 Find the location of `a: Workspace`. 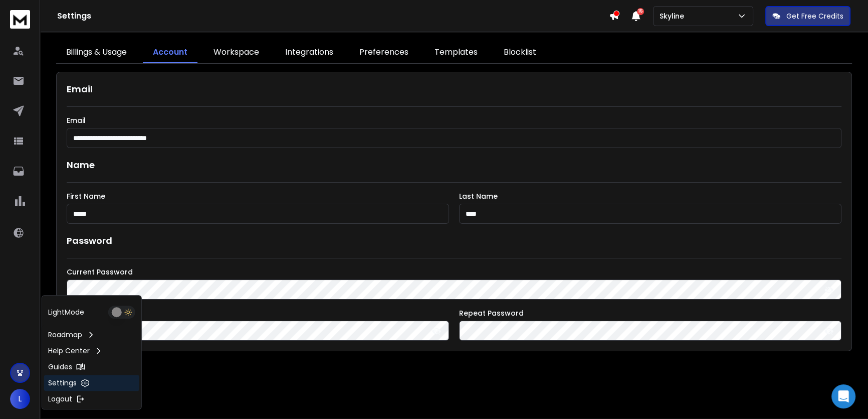

a: Workspace is located at coordinates (236, 53).